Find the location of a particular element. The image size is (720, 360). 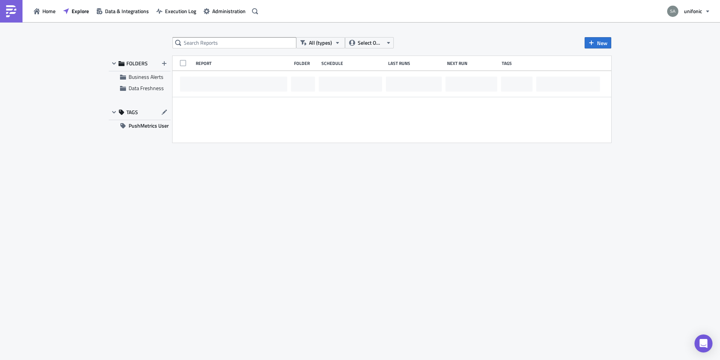

button: Home is located at coordinates (45, 11).